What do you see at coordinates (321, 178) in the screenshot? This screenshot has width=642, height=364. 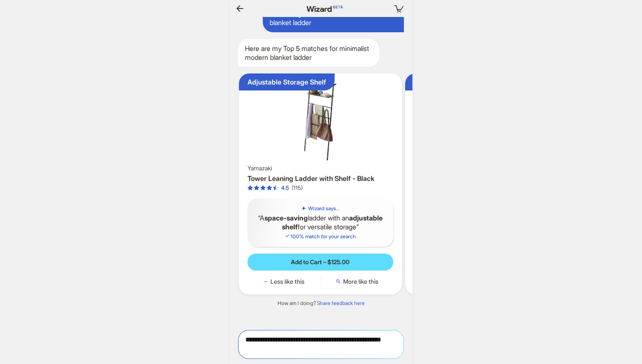 I see `h3: Tower Leaning Ladder with Shelf - Black` at bounding box center [321, 178].